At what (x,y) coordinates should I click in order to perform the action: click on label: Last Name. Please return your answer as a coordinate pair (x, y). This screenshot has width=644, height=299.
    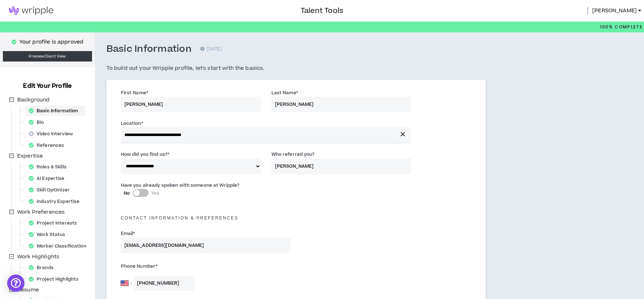
    Looking at the image, I should click on (285, 93).